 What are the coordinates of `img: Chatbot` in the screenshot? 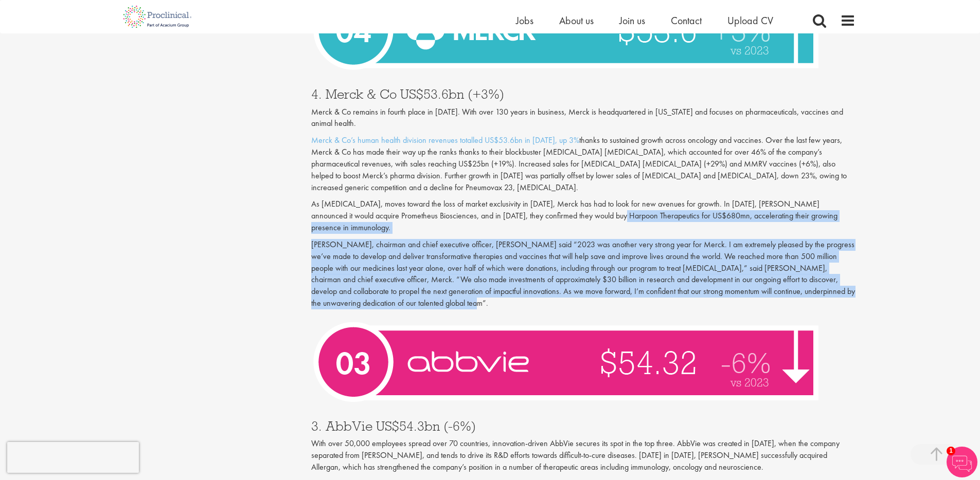 It's located at (962, 463).